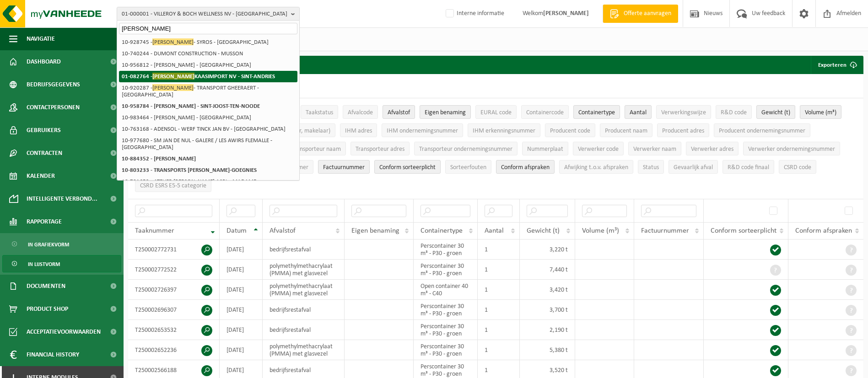 This screenshot has width=868, height=378. What do you see at coordinates (637, 112) in the screenshot?
I see `button: AantalAantal: Activate to sort` at bounding box center [637, 112].